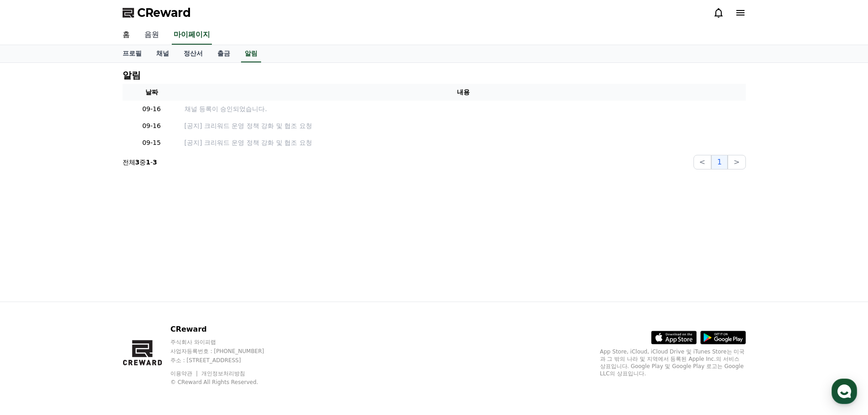 The width and height of the screenshot is (868, 415). What do you see at coordinates (152, 143) in the screenshot?
I see `p: 09-15` at bounding box center [152, 143].